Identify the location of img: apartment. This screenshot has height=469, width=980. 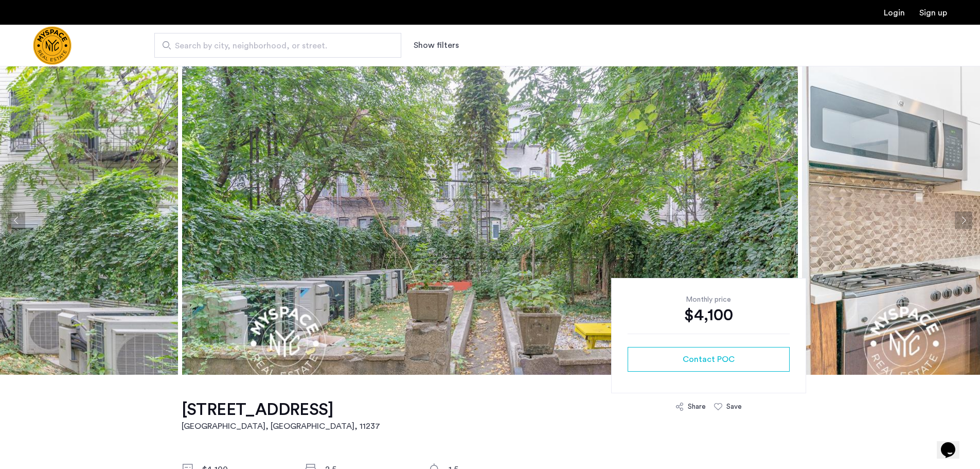
(490, 220).